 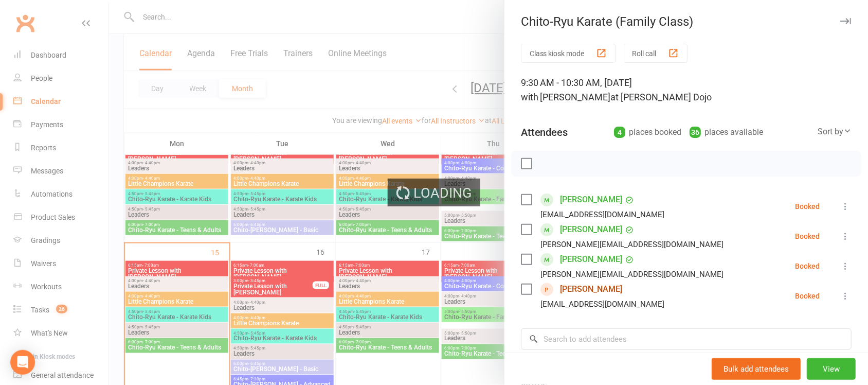 What do you see at coordinates (656, 53) in the screenshot?
I see `button: Roll call` at bounding box center [656, 53].